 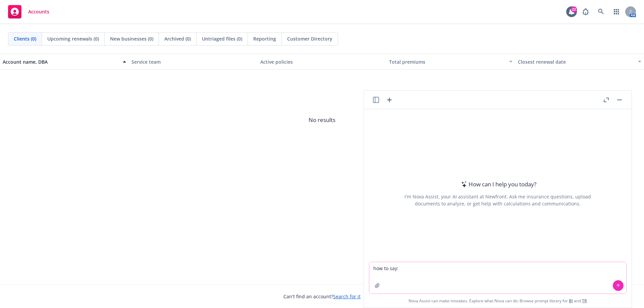 What do you see at coordinates (347, 296) in the screenshot?
I see `a: Search for it` at bounding box center [347, 296].